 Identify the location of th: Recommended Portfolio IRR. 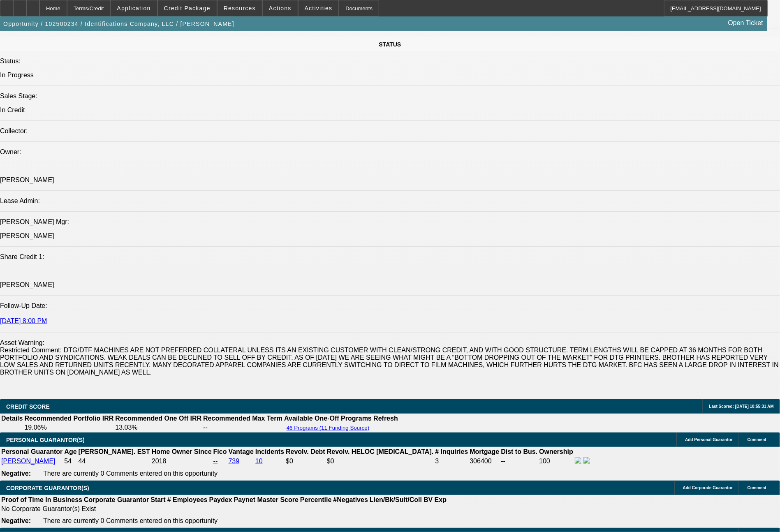
(69, 418).